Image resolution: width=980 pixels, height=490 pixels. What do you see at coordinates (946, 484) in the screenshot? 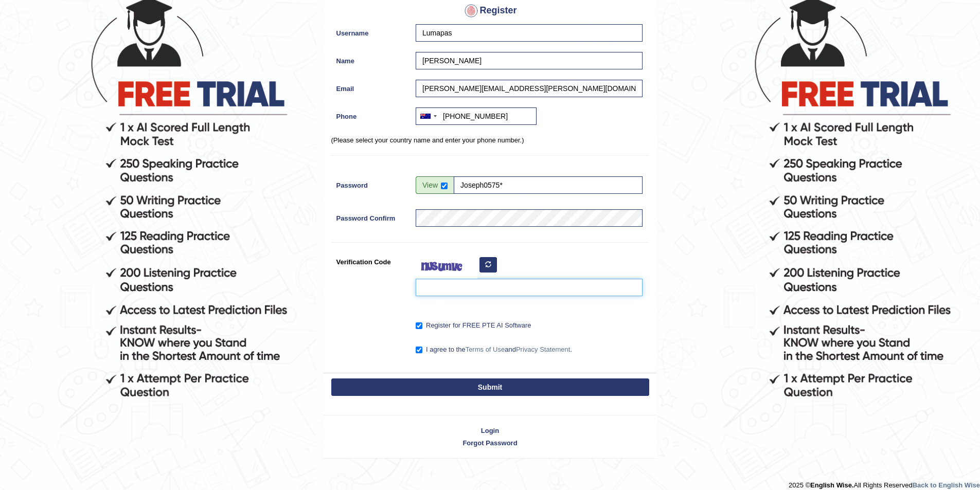
I see `a: Back to English Wise` at bounding box center [946, 484].